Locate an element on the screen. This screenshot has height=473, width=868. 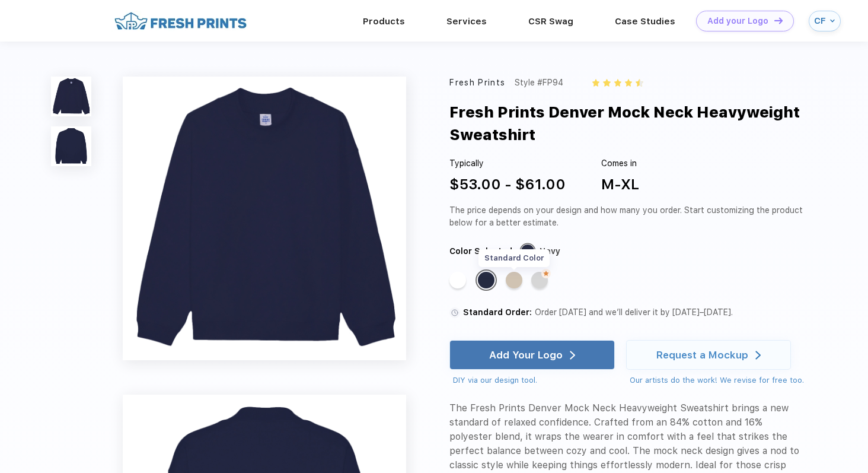
div: Color Selected: is located at coordinates (482, 251).